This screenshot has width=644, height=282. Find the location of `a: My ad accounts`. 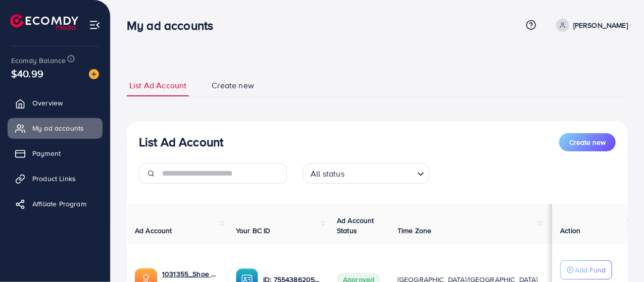

a: My ad accounts is located at coordinates (55, 128).